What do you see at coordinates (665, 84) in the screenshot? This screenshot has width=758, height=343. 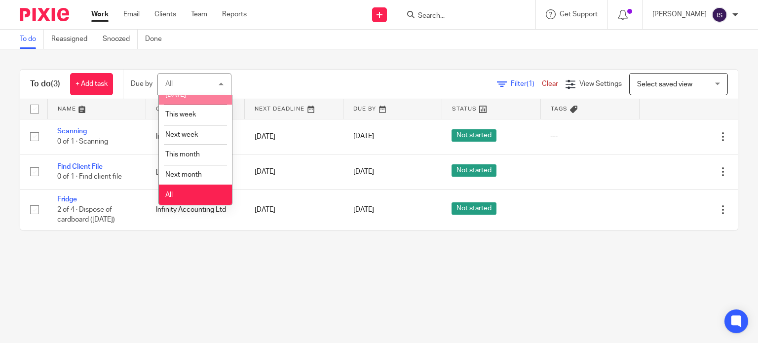 I see `span: Select saved view` at bounding box center [665, 84].